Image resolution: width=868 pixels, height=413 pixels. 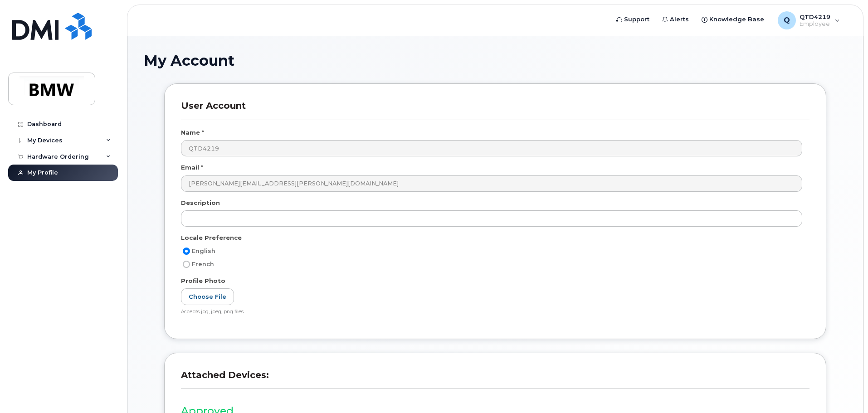 What do you see at coordinates (491, 312) in the screenshot?
I see `div: Accepts jpg, jpeg, png files` at bounding box center [491, 312].